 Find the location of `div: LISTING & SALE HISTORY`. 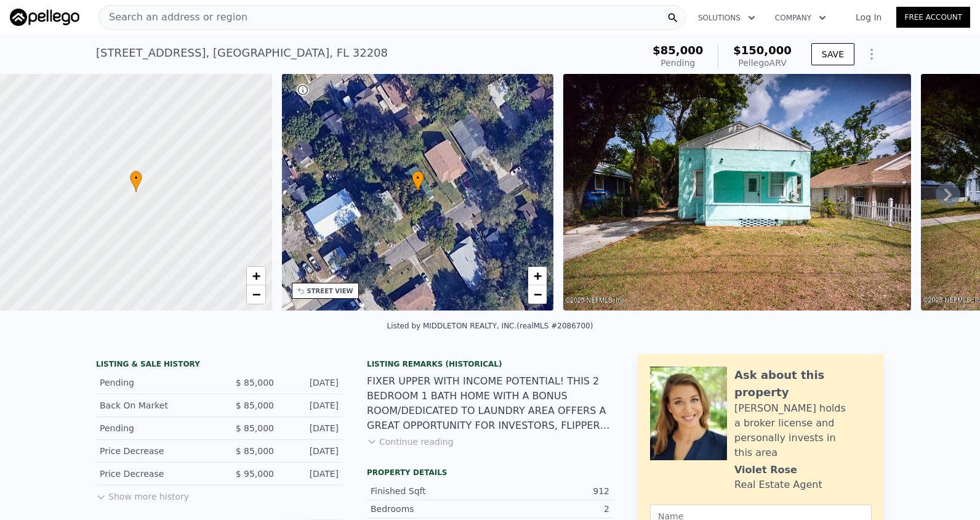

div: LISTING & SALE HISTORY is located at coordinates (219, 365).